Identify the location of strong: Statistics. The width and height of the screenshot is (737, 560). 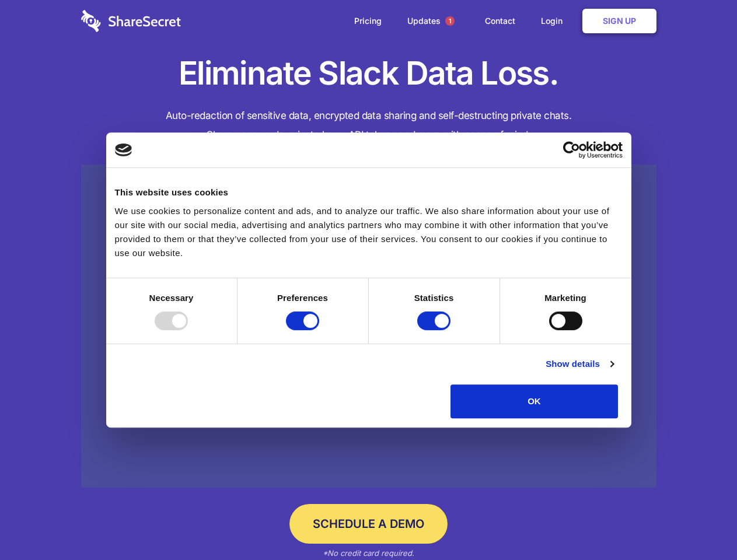
(434, 298).